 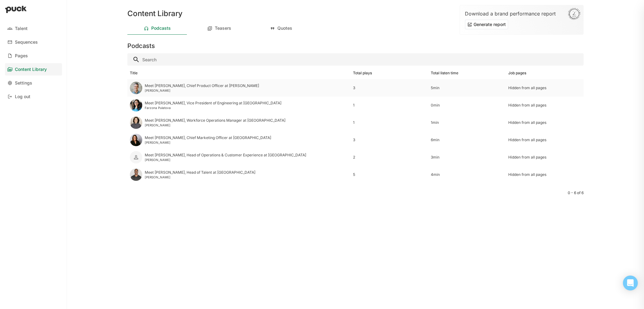 What do you see at coordinates (141, 46) in the screenshot?
I see `h3: Podcasts` at bounding box center [141, 46].